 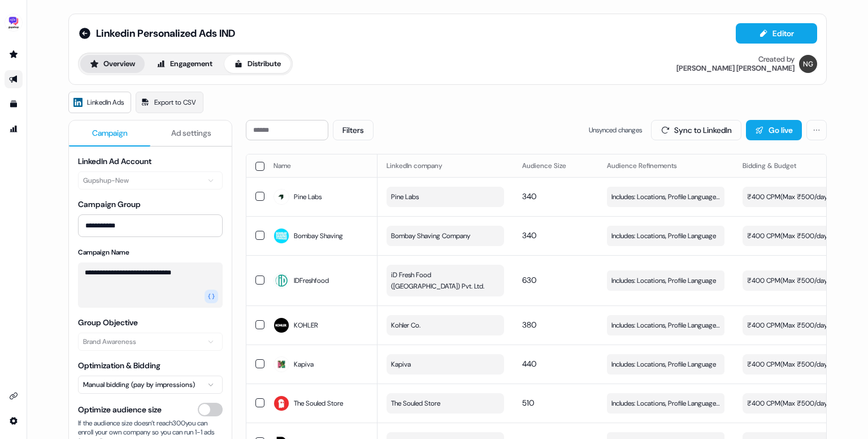 I want to click on button: Editor, so click(x=776, y=34).